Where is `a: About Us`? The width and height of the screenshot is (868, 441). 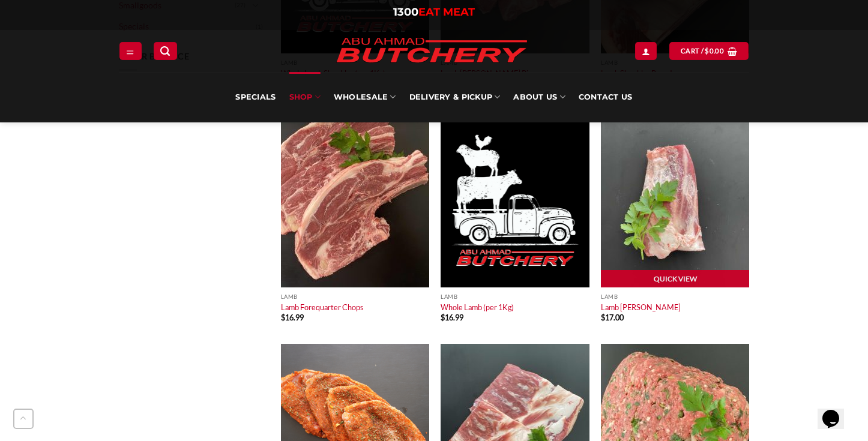
a: About Us is located at coordinates (540, 97).